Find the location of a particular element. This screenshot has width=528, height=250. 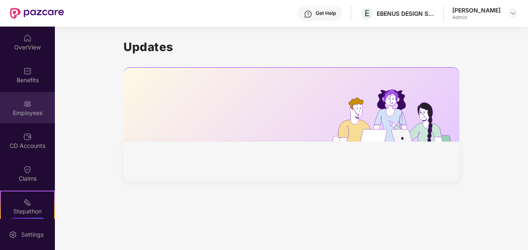

img: hrOnboarding is located at coordinates (396, 116).